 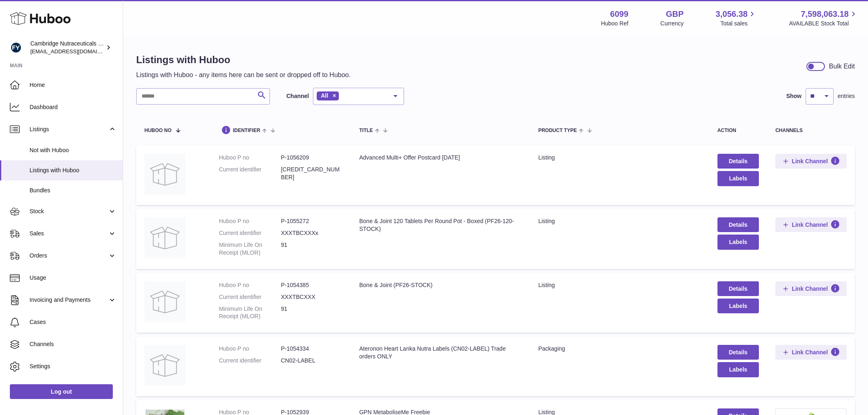 What do you see at coordinates (312, 285) in the screenshot?
I see `dd: P-1054385` at bounding box center [312, 285].